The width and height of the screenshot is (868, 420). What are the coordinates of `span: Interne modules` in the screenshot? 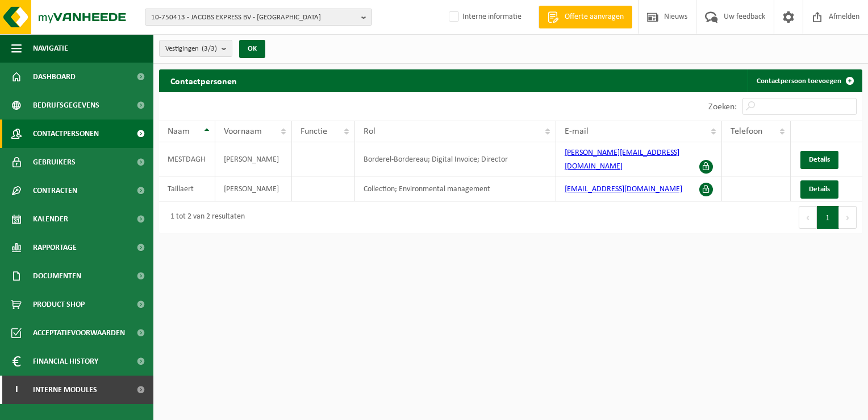 It's located at (65, 390).